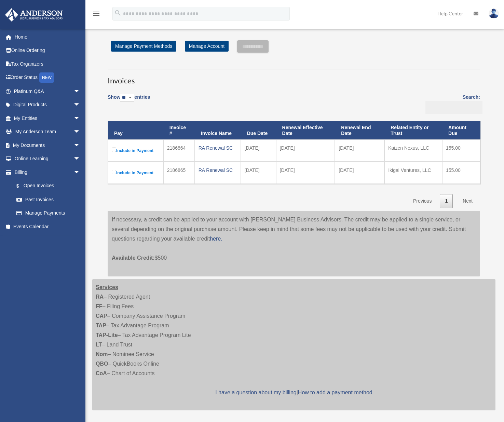  I want to click on a: I have a question about my billing, so click(256, 393).